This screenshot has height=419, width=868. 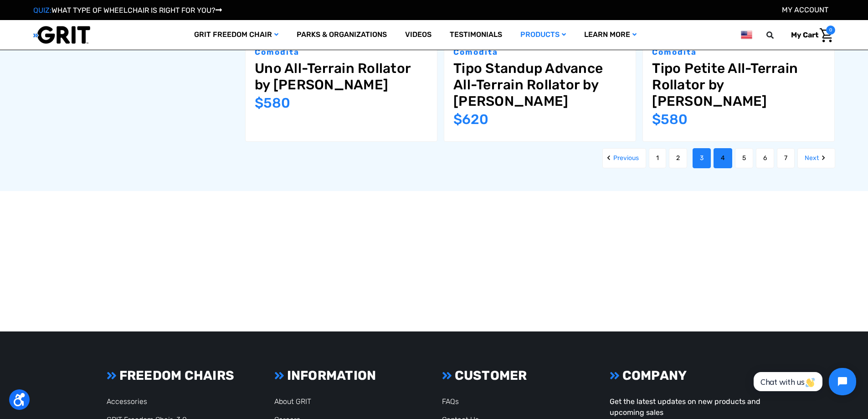 What do you see at coordinates (765, 158) in the screenshot?
I see `a: Page 6 of 7` at bounding box center [765, 158].